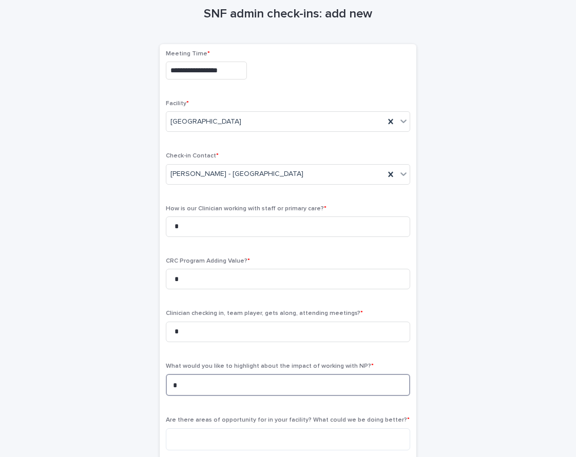 This screenshot has height=457, width=576. What do you see at coordinates (246, 209) in the screenshot?
I see `span: How is our Clinician working with staff or primary care?` at bounding box center [246, 209].